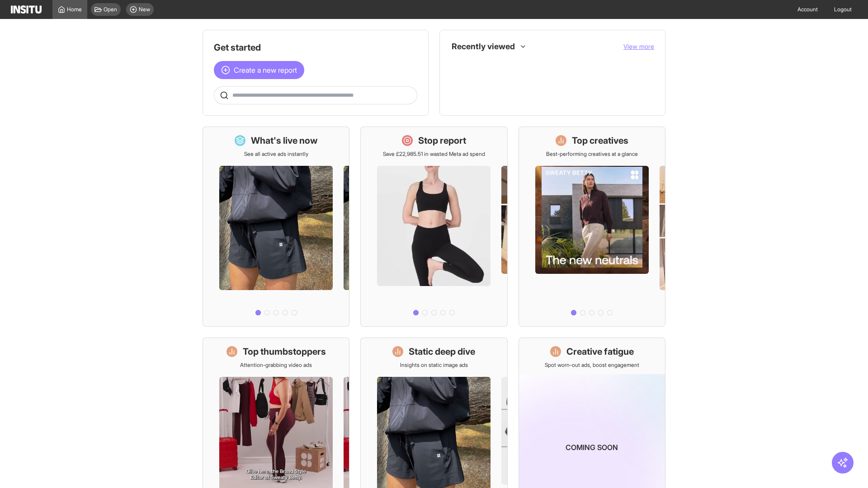 The image size is (868, 488). I want to click on h1: Static deep dive, so click(442, 351).